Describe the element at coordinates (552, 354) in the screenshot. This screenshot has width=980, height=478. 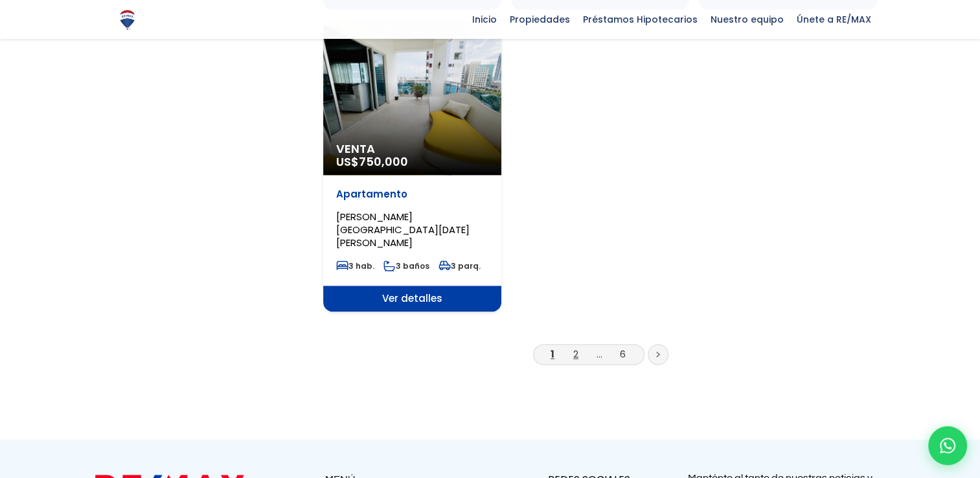
I see `a: 1` at that location.